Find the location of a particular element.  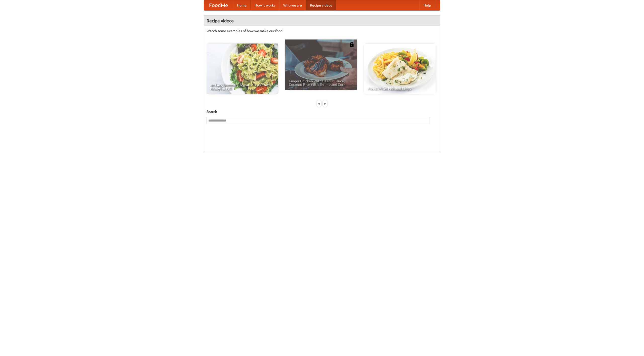

a: Help is located at coordinates (427, 6).